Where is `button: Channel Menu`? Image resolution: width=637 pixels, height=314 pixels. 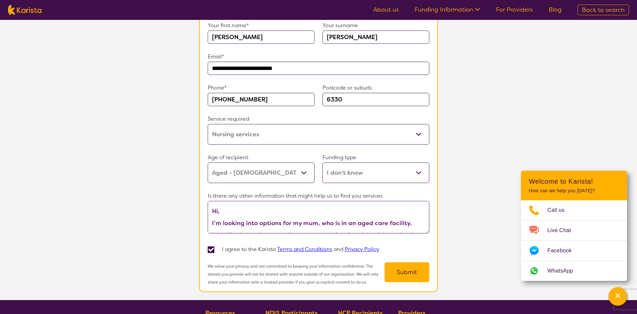 button: Channel Menu is located at coordinates (618, 297).